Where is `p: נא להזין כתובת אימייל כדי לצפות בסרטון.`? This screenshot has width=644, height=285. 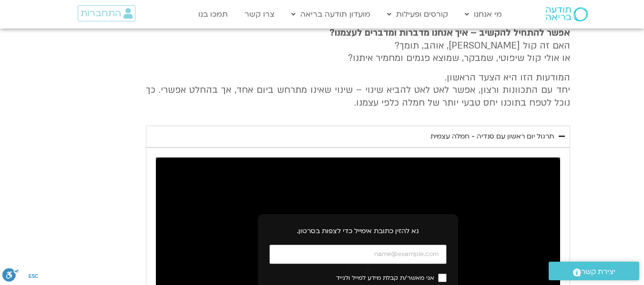
p: נא להזין כתובת אימייל כדי לצפות בסרטון. is located at coordinates (358, 231).